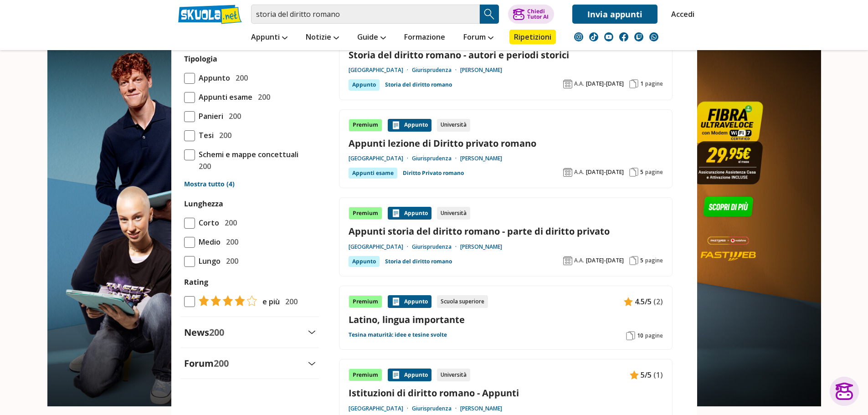 The image size is (868, 415). What do you see at coordinates (489, 14) in the screenshot?
I see `button: Search Button` at bounding box center [489, 14].